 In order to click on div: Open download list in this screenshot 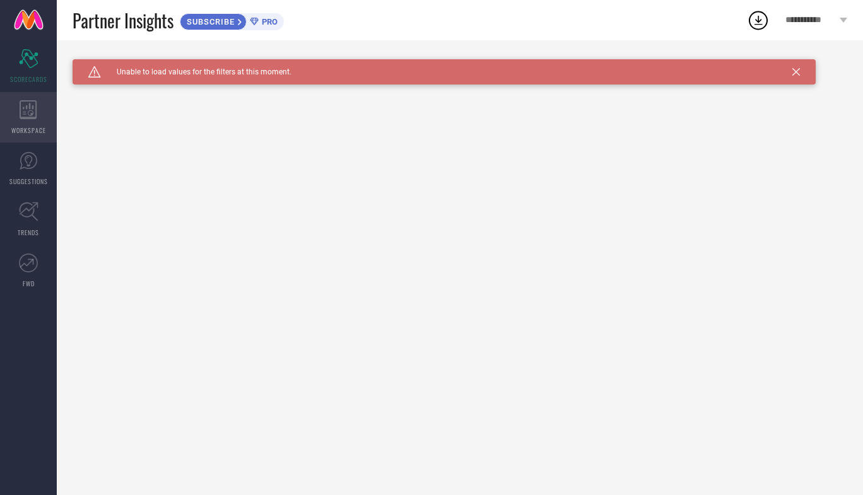, I will do `click(759, 20)`.